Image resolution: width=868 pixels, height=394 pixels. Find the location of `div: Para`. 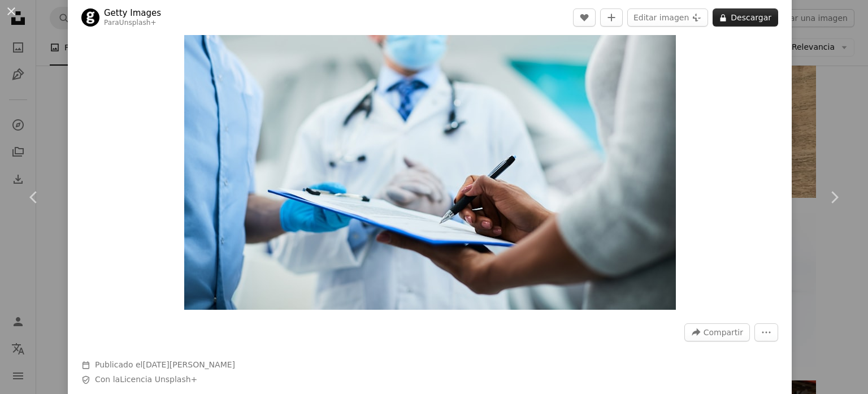

div: Para is located at coordinates (132, 23).